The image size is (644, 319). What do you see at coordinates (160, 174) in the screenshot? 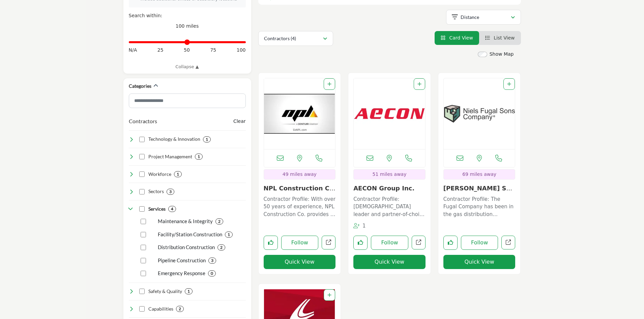
I see `h4: Workforce: Skilled, experienced, and diverse professionals dedicated to excellence in all aspects...` at bounding box center [160, 174].